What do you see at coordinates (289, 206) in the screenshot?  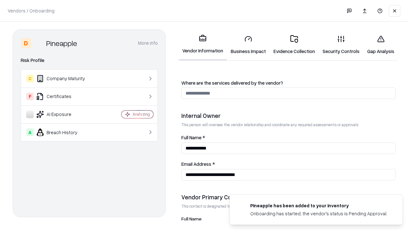 I see `p: This contact is designated to receive the assessment request from Shift` at bounding box center [289, 206].